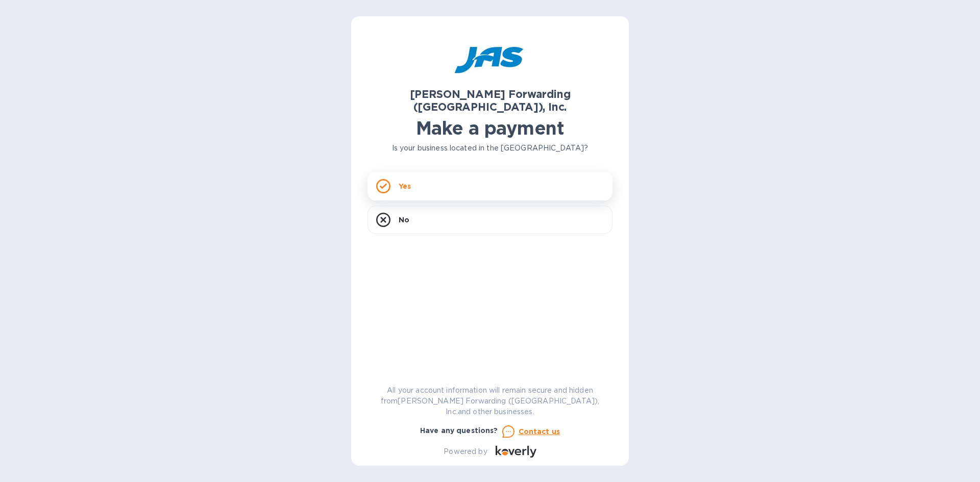 Image resolution: width=980 pixels, height=482 pixels. I want to click on b: Have any questions?, so click(459, 431).